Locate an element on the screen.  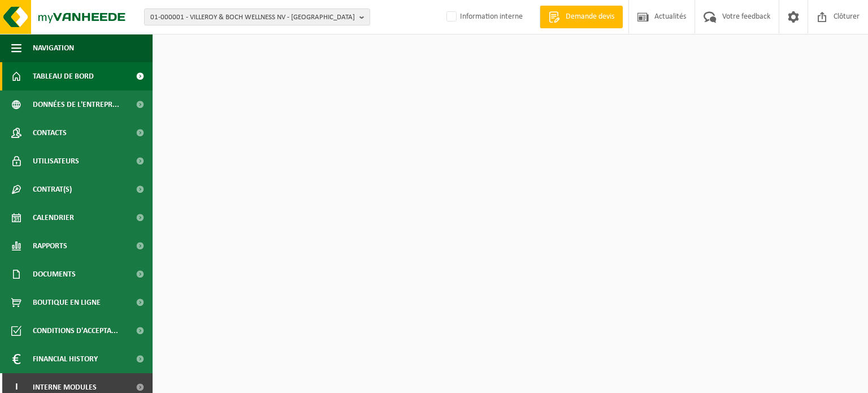
span: Conditions d'accepta... is located at coordinates (75, 331).